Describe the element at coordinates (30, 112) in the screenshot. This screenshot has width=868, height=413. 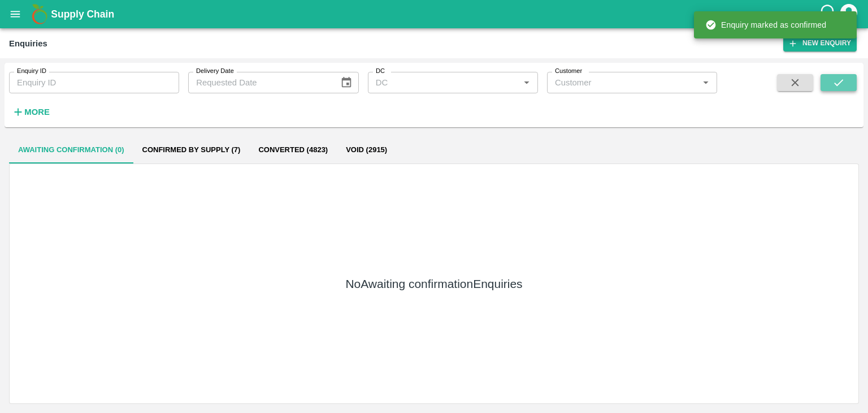
I see `button: More` at that location.